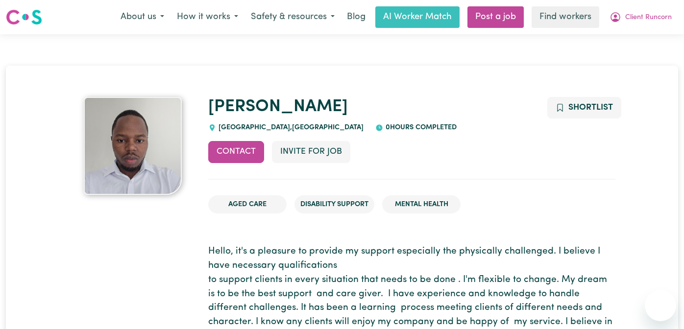  Describe the element at coordinates (640, 17) in the screenshot. I see `button: My Account` at that location.